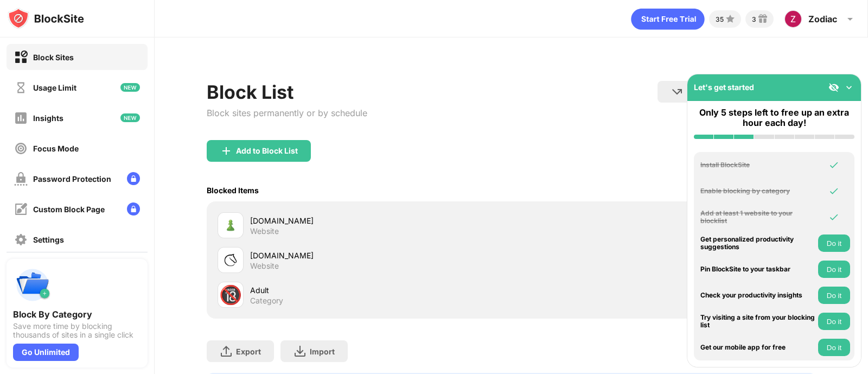  What do you see at coordinates (834, 87) in the screenshot?
I see `img: eye-not-visible.svg` at bounding box center [834, 87].